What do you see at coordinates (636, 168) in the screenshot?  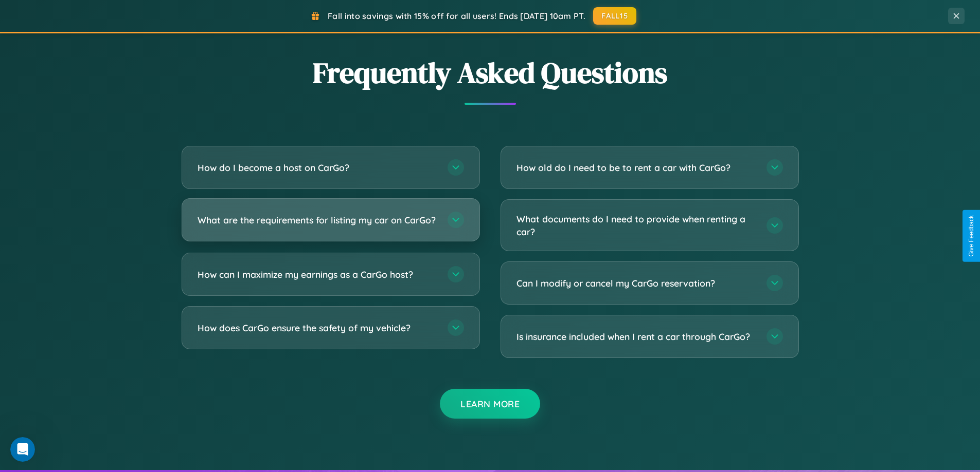 I see `h3: How old do I need to be to rent a car with CarGo?` at bounding box center [636, 168].